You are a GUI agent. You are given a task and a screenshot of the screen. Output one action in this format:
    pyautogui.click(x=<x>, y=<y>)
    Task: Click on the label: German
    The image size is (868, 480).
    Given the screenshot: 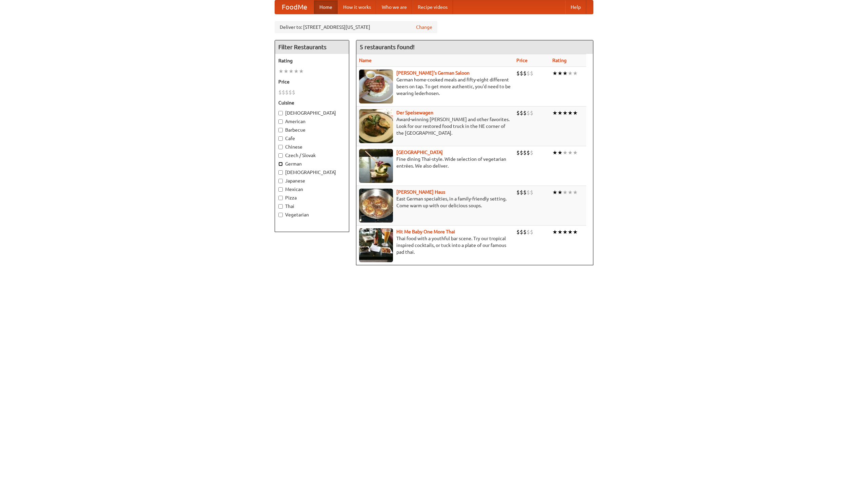 What is the action you would take?
    pyautogui.click(x=312, y=164)
    